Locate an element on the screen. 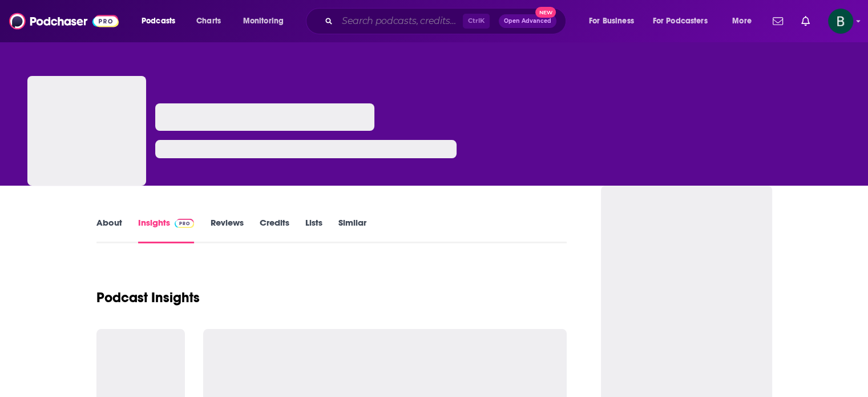 Image resolution: width=868 pixels, height=397 pixels. a: InsightsPodchaser Pro is located at coordinates (166, 230).